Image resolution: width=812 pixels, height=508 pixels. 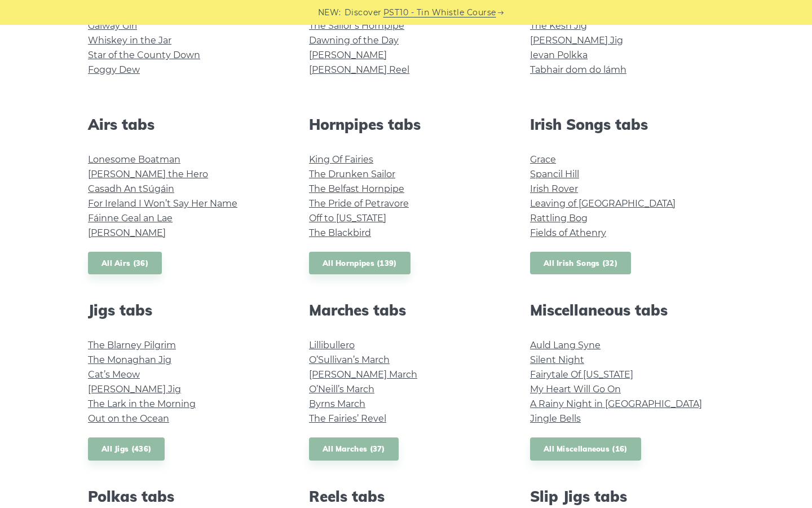 What do you see at coordinates (185, 310) in the screenshot?
I see `h2: Jigs tabs` at bounding box center [185, 310].